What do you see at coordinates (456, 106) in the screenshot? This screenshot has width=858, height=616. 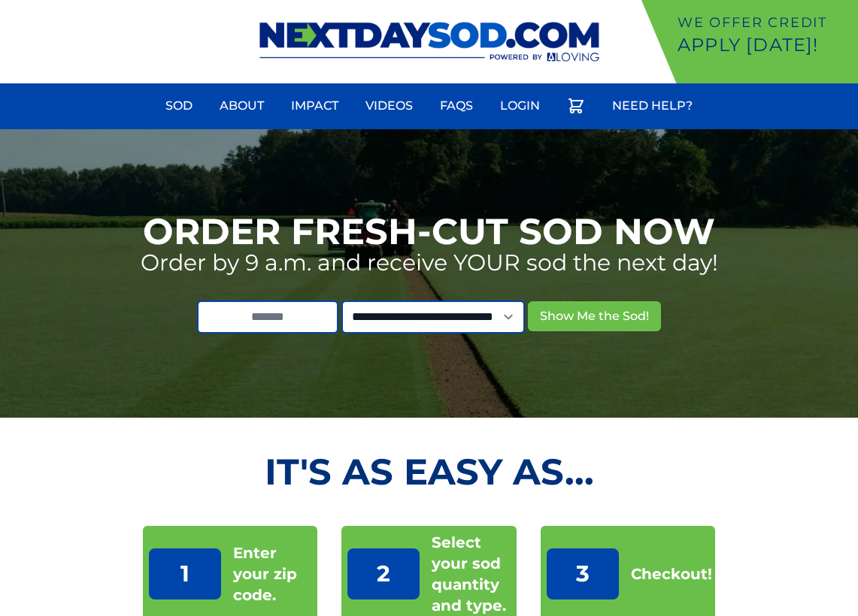 I see `a: FAQs` at bounding box center [456, 106].